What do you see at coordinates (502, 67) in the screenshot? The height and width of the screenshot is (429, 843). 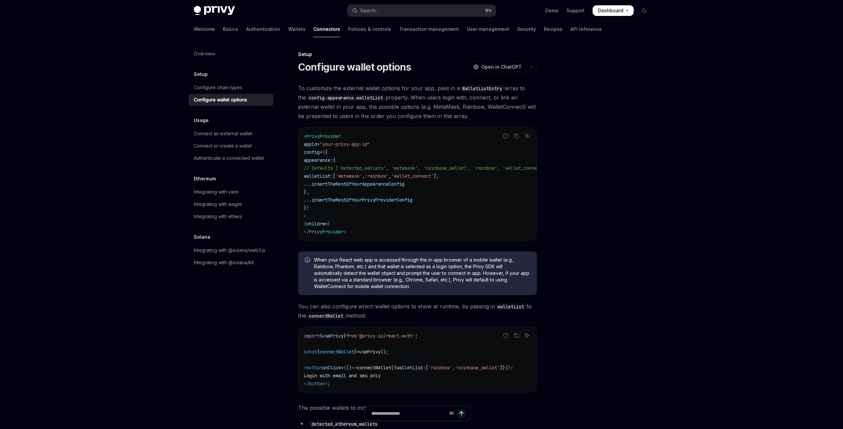 I see `span: Open in ChatGPT` at bounding box center [502, 67].